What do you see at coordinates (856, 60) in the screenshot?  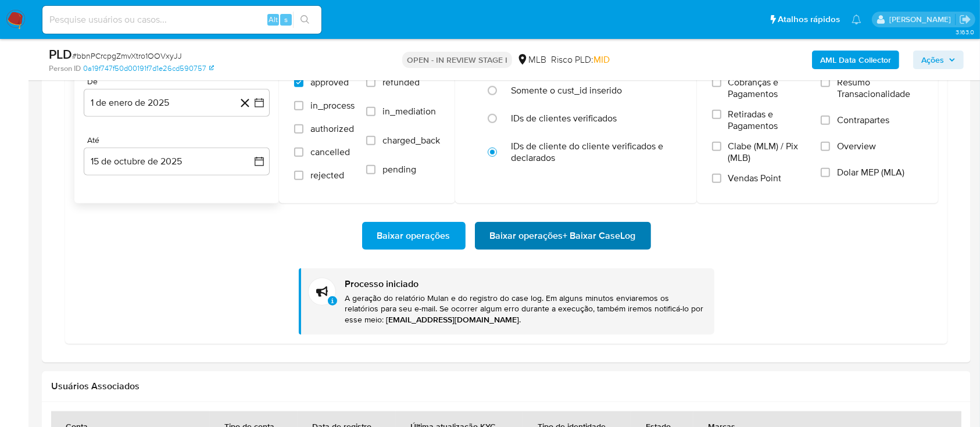 I see `button: AML Data Collector` at bounding box center [856, 60].